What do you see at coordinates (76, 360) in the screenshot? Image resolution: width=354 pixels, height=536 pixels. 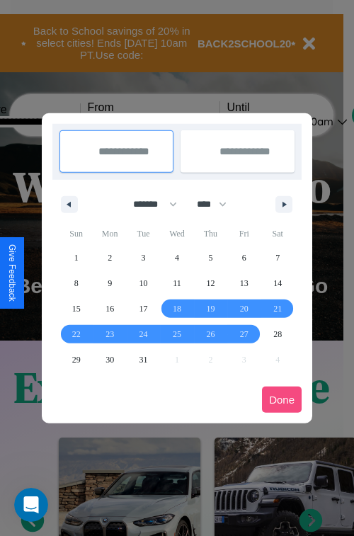 I see `button: 29` at bounding box center [76, 360].